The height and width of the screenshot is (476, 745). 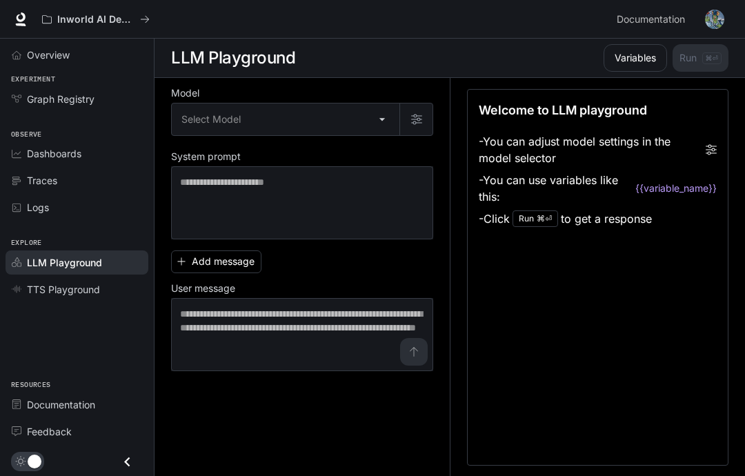 What do you see at coordinates (77, 99) in the screenshot?
I see `a: Graph Registry` at bounding box center [77, 99].